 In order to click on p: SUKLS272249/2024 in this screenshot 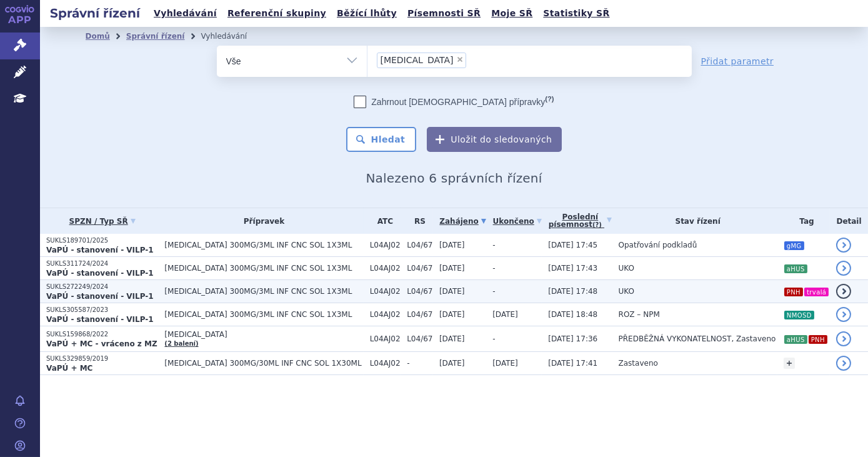, I will do `click(102, 287)`.